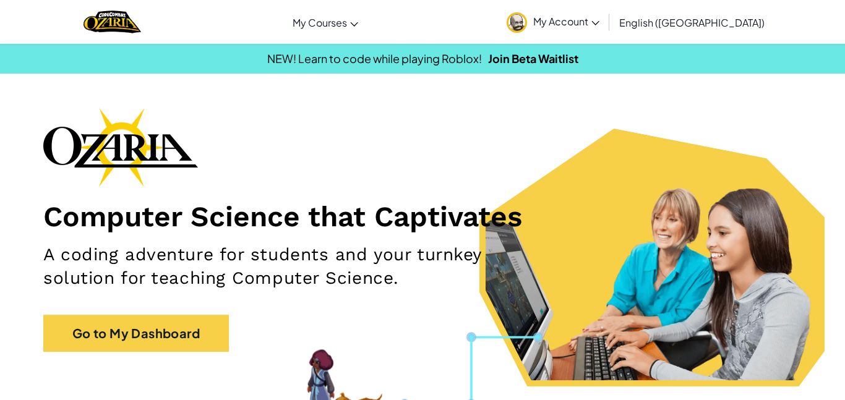  Describe the element at coordinates (374, 58) in the screenshot. I see `span: NEW! Learn to code while playing Roblox!` at that location.